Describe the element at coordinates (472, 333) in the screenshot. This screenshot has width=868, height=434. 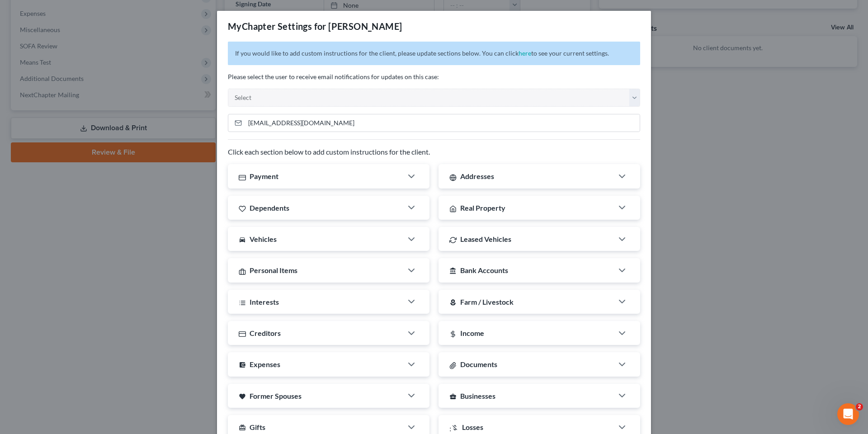
I see `span: Income` at that location.